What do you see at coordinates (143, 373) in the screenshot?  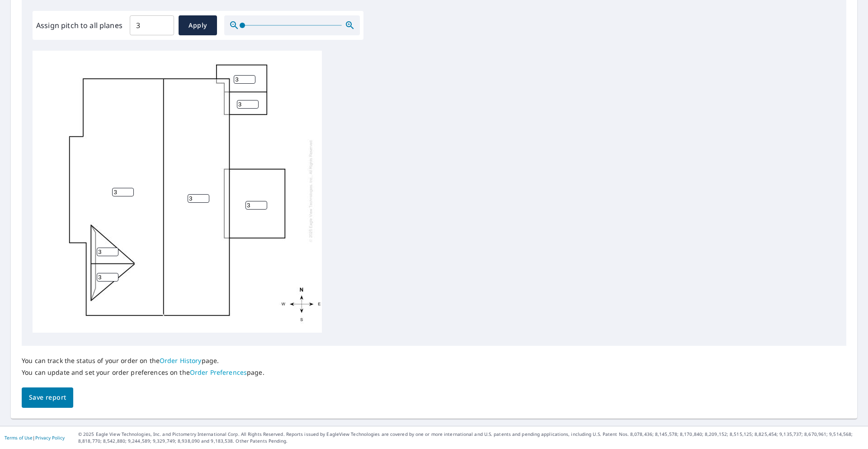 I see `p: You can update and set your order preferences on the page.` at bounding box center [143, 373].